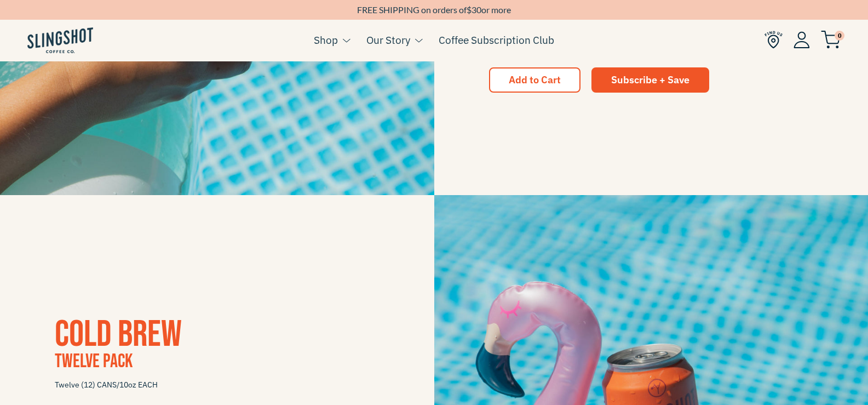 The height and width of the screenshot is (405, 868). Describe the element at coordinates (831, 40) in the screenshot. I see `a: 0` at that location.